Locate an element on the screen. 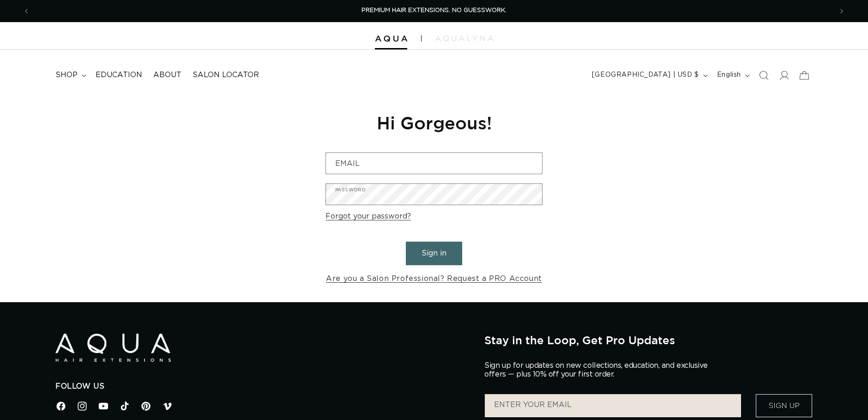 The height and width of the screenshot is (420, 868). input: ENTER YOUR EMAIL is located at coordinates (613, 406).